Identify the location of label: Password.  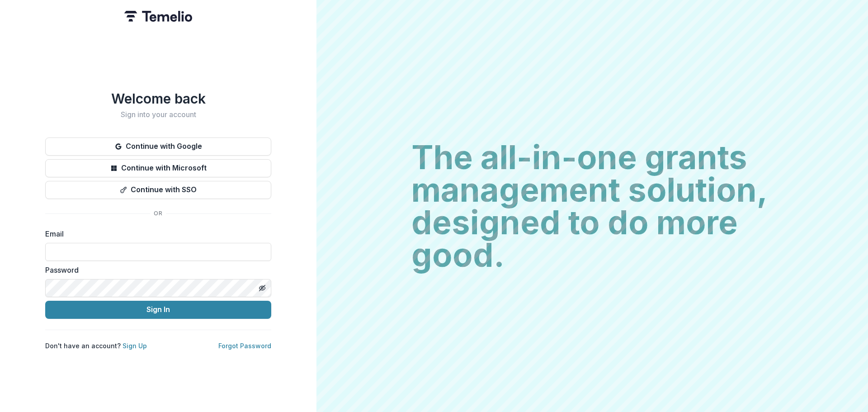
(155, 270).